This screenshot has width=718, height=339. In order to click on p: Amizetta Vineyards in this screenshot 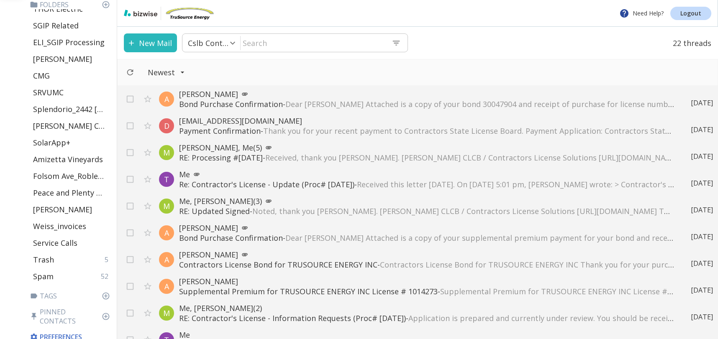, I will do `click(68, 159)`.